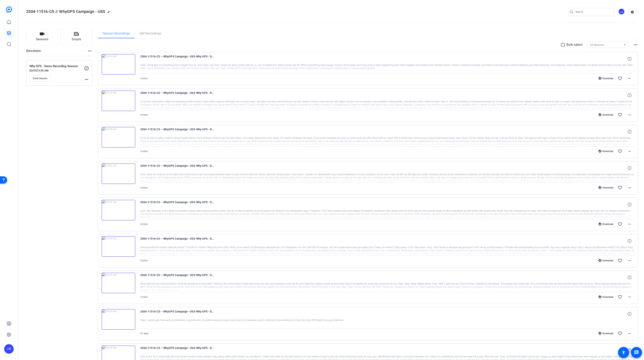 The height and width of the screenshot is (360, 644). What do you see at coordinates (144, 261) in the screenshot?
I see `span: 5 mins` at bounding box center [144, 261].